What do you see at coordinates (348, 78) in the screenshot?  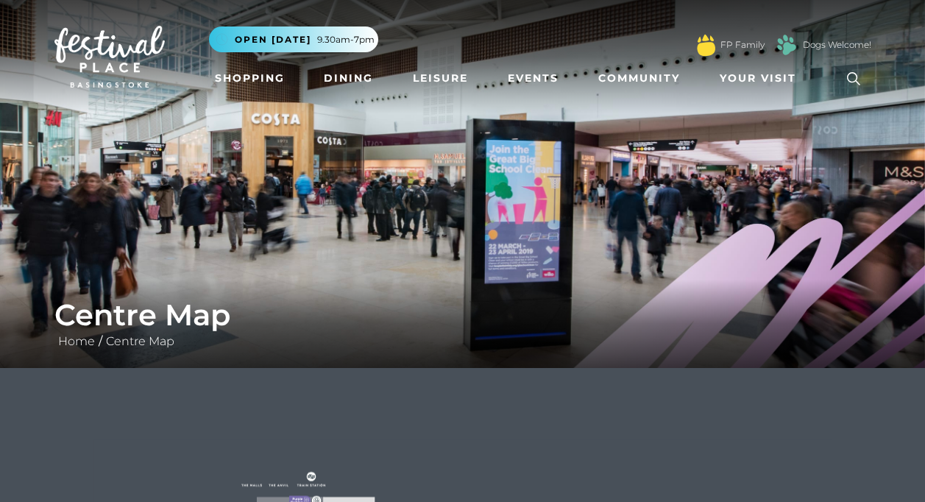 I see `a: Dining` at bounding box center [348, 78].